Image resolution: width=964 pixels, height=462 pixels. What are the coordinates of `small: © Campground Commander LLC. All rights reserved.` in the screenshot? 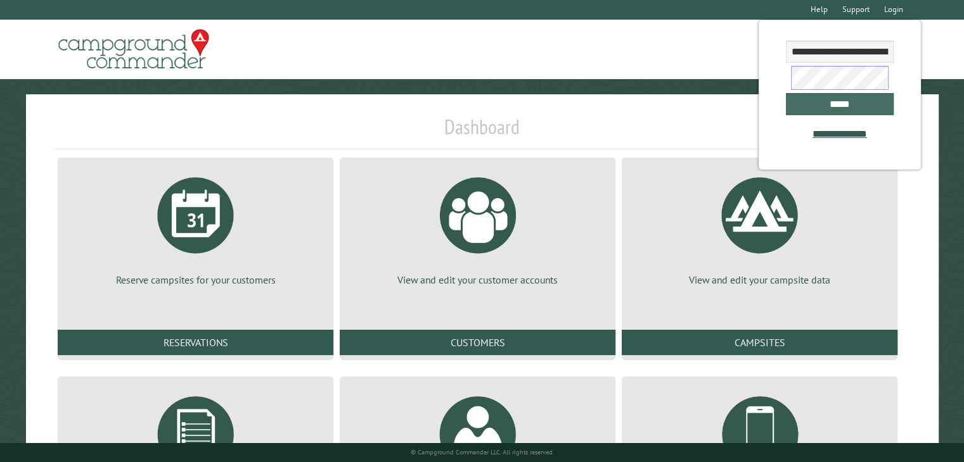 It's located at (482, 452).